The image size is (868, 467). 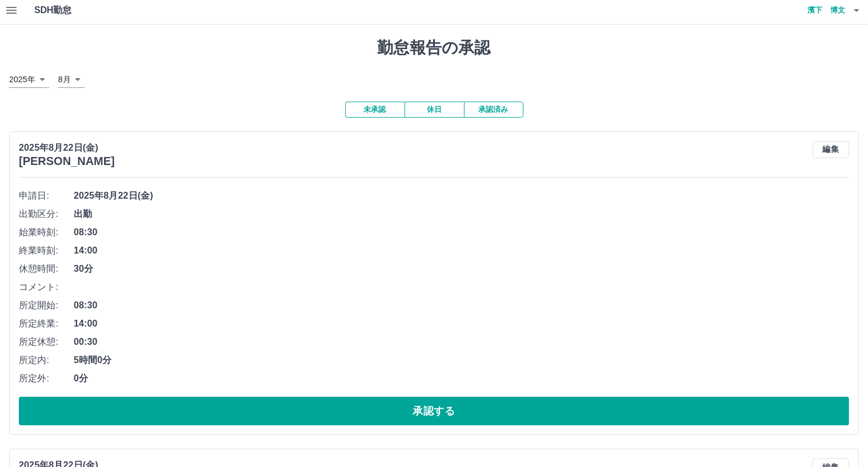 What do you see at coordinates (461, 379) in the screenshot?
I see `span: 0分` at bounding box center [461, 379].